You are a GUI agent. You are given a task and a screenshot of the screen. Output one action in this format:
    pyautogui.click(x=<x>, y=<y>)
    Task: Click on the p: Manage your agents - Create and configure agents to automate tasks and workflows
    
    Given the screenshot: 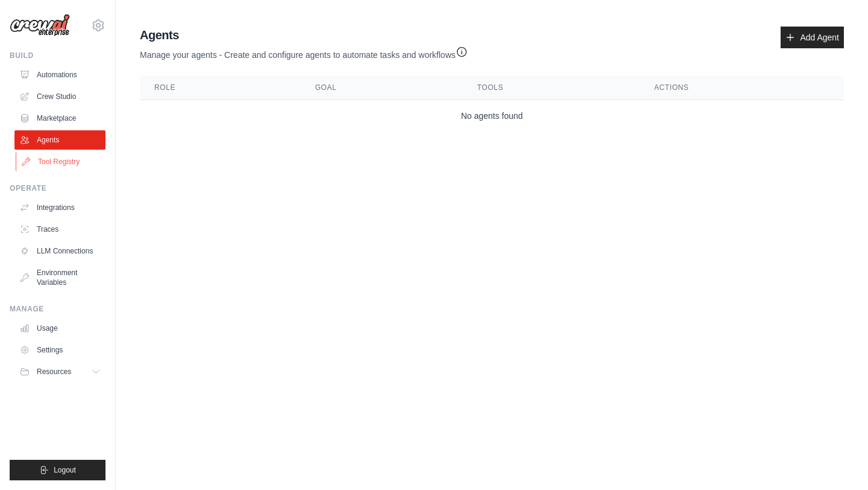 What is the action you would take?
    pyautogui.click(x=304, y=52)
    